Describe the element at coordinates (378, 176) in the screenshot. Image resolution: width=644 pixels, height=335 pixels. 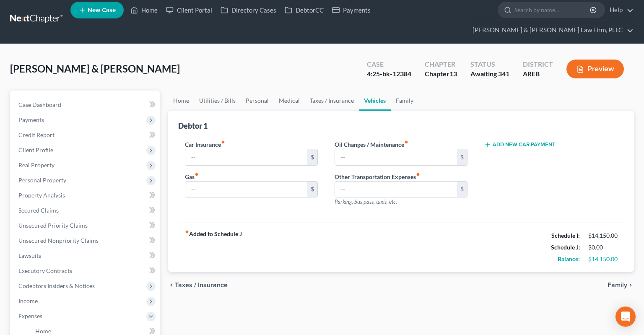
I see `label: Other Transportation Expenses` at that location.